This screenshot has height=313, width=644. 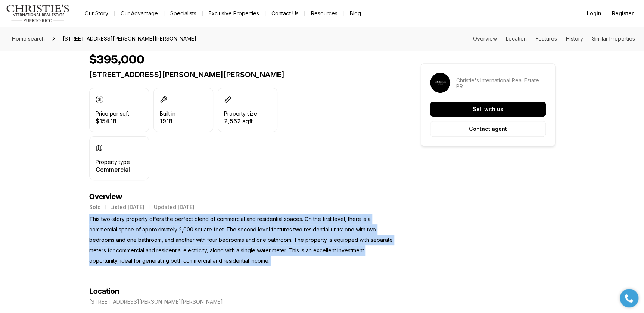 What do you see at coordinates (488, 129) in the screenshot?
I see `button: Contact agent` at bounding box center [488, 129].